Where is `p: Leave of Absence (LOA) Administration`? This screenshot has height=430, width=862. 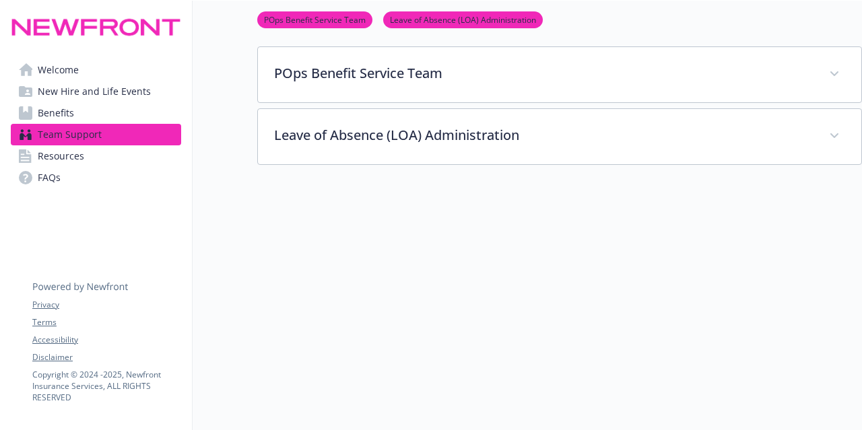 p: Leave of Absence (LOA) Administration is located at coordinates (543, 135).